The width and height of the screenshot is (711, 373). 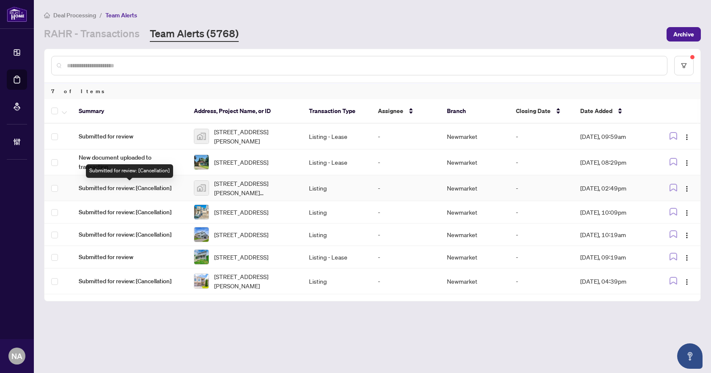 What do you see at coordinates (615, 111) in the screenshot?
I see `th: Date Added` at bounding box center [615, 111].